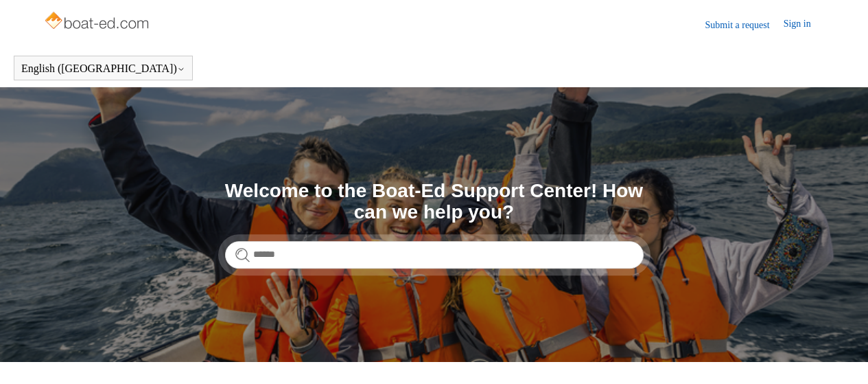  Describe the element at coordinates (744, 25) in the screenshot. I see `a: Submit a request` at that location.